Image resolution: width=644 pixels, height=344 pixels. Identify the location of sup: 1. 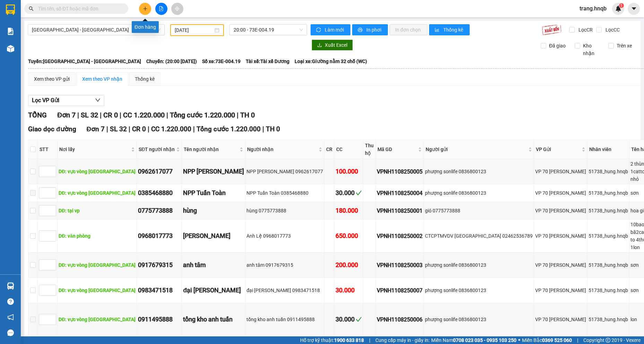
(622, 6).